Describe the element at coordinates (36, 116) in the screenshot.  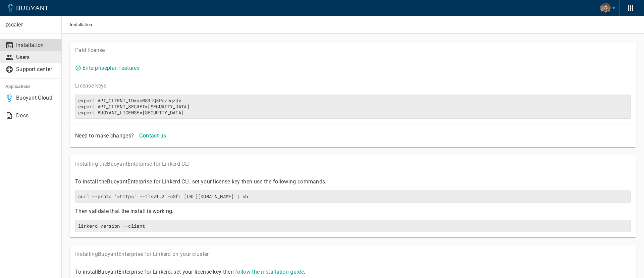
I see `p: Docs` at that location.